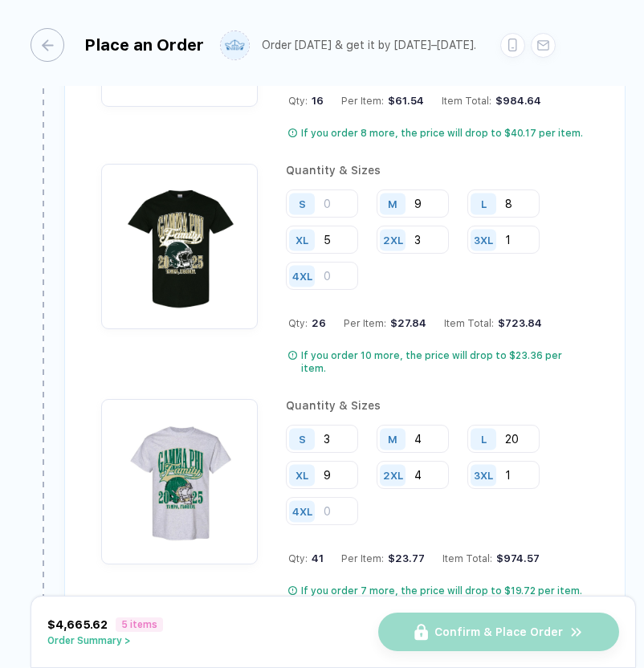  Describe the element at coordinates (315, 558) in the screenshot. I see `span: 41` at that location.